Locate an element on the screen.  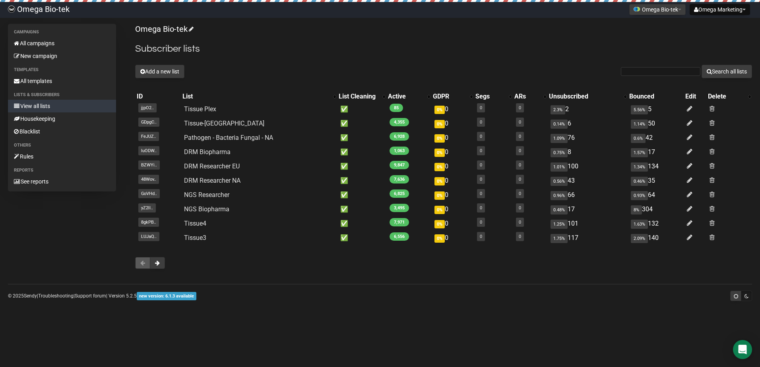
td: 50 is located at coordinates (655, 124).